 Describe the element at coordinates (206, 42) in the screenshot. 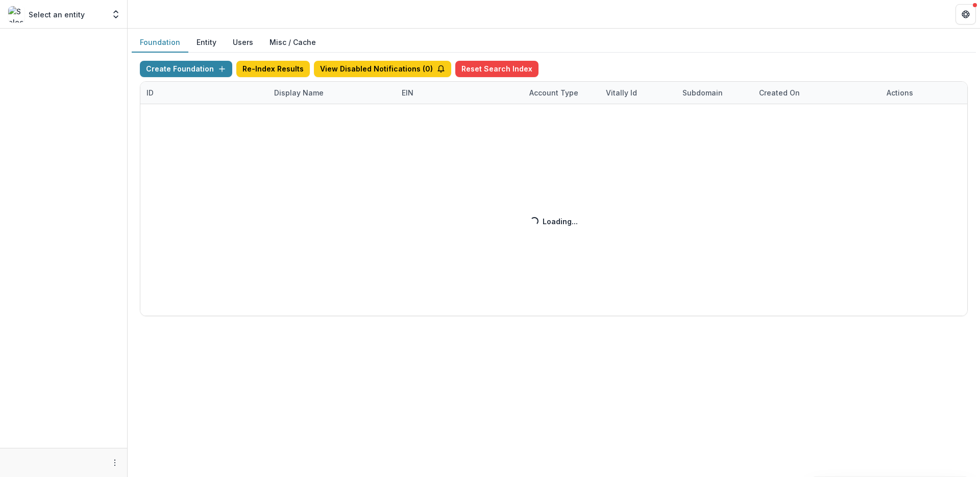

I see `button: Entity` at that location.